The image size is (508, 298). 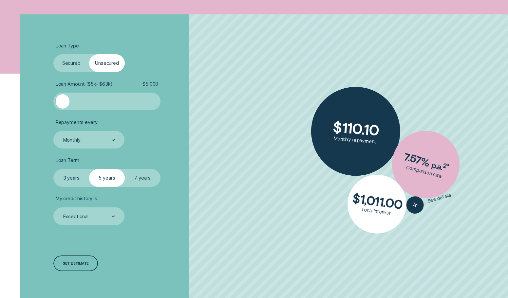 What do you see at coordinates (142, 178) in the screenshot?
I see `label: 7 years` at bounding box center [142, 178].